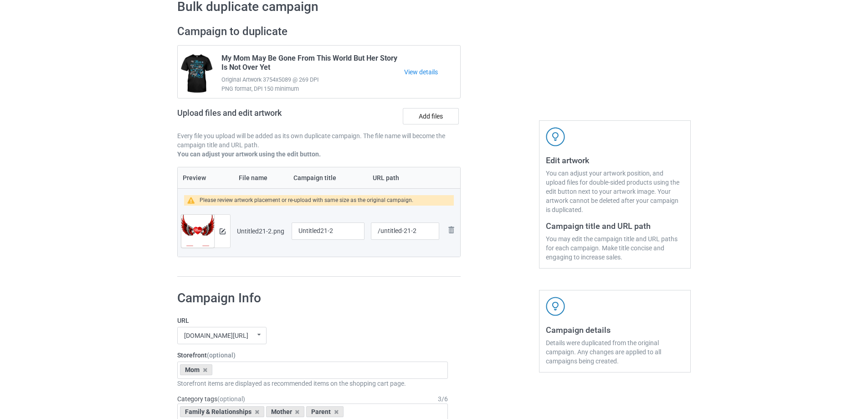  Describe the element at coordinates (313, 64) in the screenshot. I see `span: My Mom May Be Gone From This World But Her Story Is Not Over Yet` at that location.